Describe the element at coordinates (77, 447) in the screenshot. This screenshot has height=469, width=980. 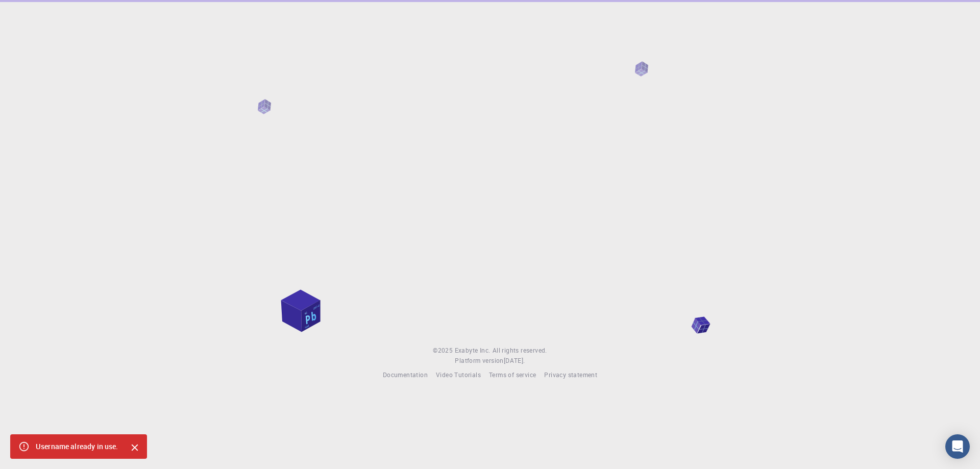
I see `div: Username already in use.` at that location.